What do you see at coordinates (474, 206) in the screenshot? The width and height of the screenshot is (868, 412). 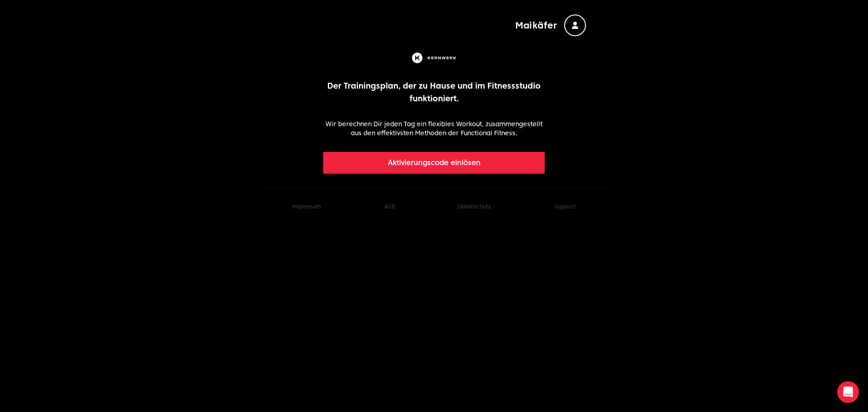 I see `a: Datenschutz` at bounding box center [474, 206].